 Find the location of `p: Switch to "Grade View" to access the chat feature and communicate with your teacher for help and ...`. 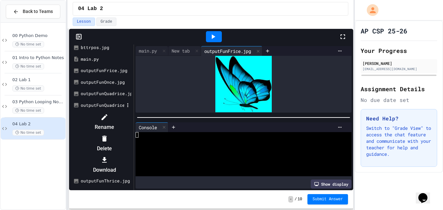

p: Switch to "Grade View" to access the chat feature and communicate with your teacher for help and ... is located at coordinates (399, 141).